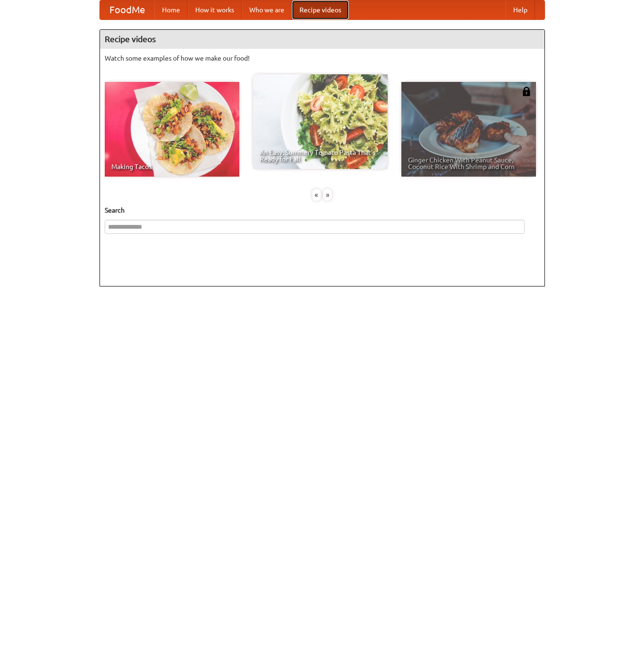 Image resolution: width=644 pixels, height=670 pixels. I want to click on a: How it works, so click(214, 10).